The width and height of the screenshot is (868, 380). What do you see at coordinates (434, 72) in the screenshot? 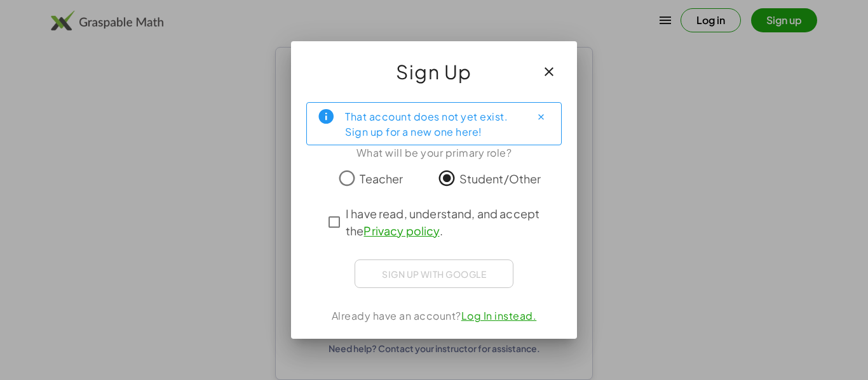
I see `span: Sign Up` at bounding box center [434, 72].